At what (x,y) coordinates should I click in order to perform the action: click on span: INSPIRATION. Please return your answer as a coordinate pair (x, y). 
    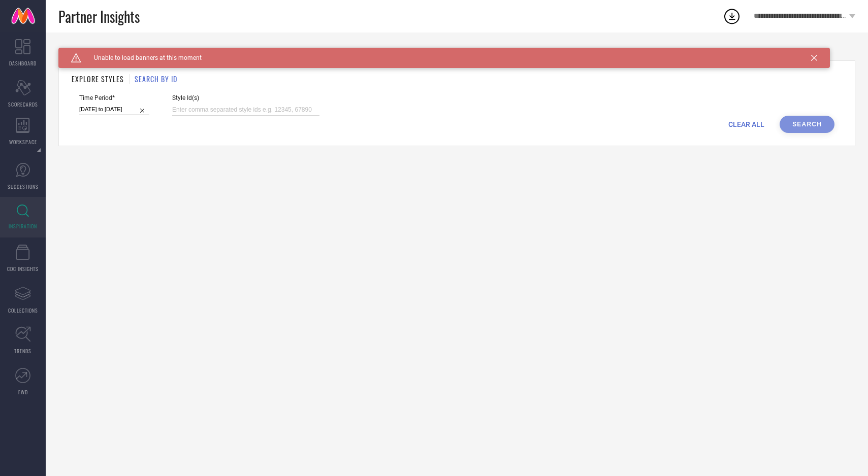
    Looking at the image, I should click on (23, 226).